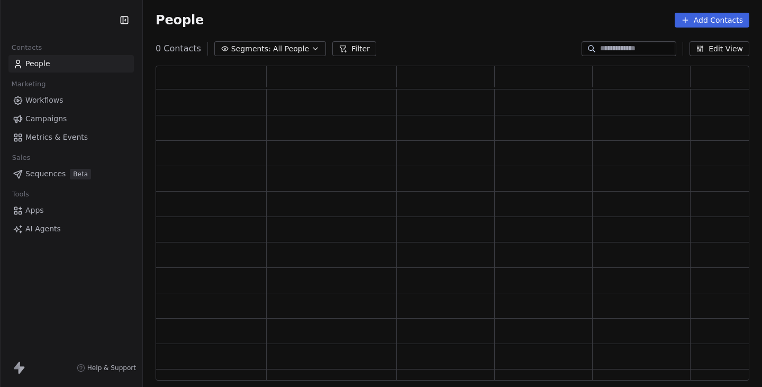  Describe the element at coordinates (71, 63) in the screenshot. I see `a: People` at that location.